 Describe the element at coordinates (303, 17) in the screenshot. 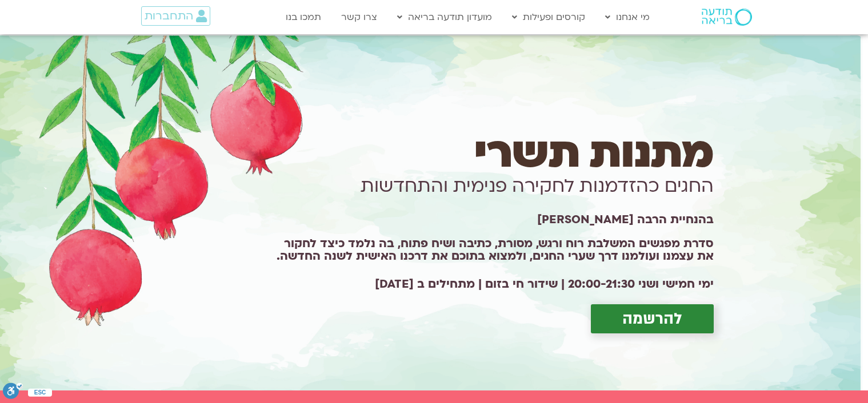

I see `a: תמכו בנו` at that location.